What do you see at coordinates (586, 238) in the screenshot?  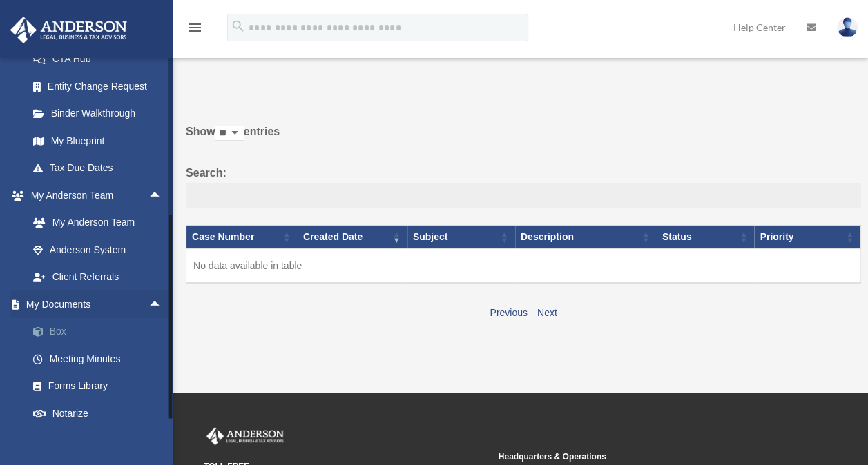 I see `th: Description: activate to sort column ascending` at bounding box center [586, 238].